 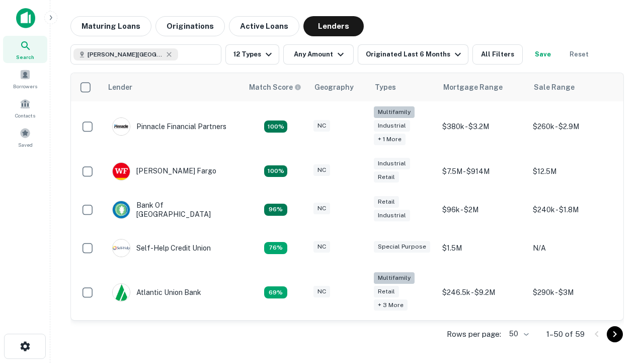 What do you see at coordinates (391, 304) in the screenshot?
I see `div: + 3 more` at bounding box center [391, 304].